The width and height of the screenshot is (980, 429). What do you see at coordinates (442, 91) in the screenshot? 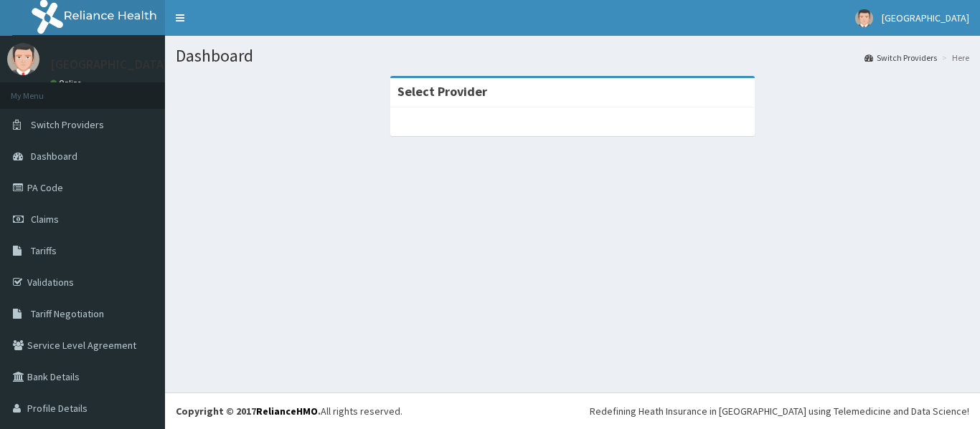
I see `strong: Select Provider` at bounding box center [442, 91].